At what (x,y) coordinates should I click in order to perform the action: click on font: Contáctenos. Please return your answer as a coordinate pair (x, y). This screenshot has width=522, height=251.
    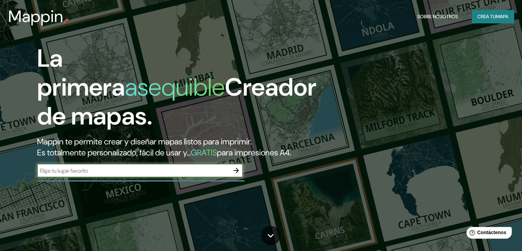
    Looking at the image, I should click on (31, 8).